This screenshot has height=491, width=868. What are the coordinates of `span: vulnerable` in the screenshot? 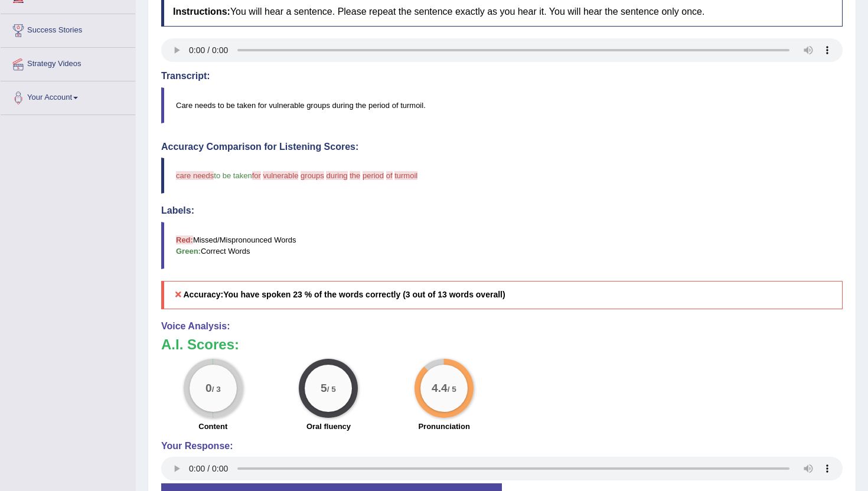 It's located at (280, 175).